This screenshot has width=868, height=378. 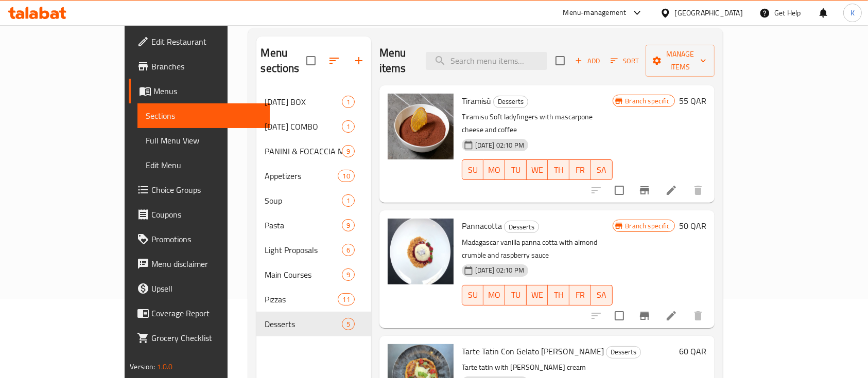 What do you see at coordinates (207, 338) in the screenshot?
I see `span: Grocery Checklist` at bounding box center [207, 338].